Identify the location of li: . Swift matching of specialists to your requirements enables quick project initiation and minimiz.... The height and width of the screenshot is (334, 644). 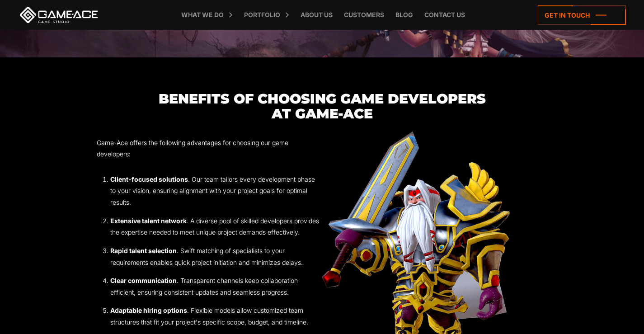
(216, 257).